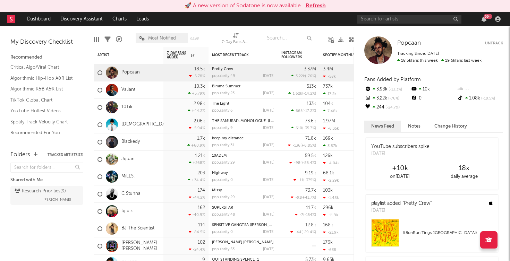  Describe the element at coordinates (236, 42) in the screenshot. I see `div: 7-Day Fans Added (7-Day Fans Added)` at that location.